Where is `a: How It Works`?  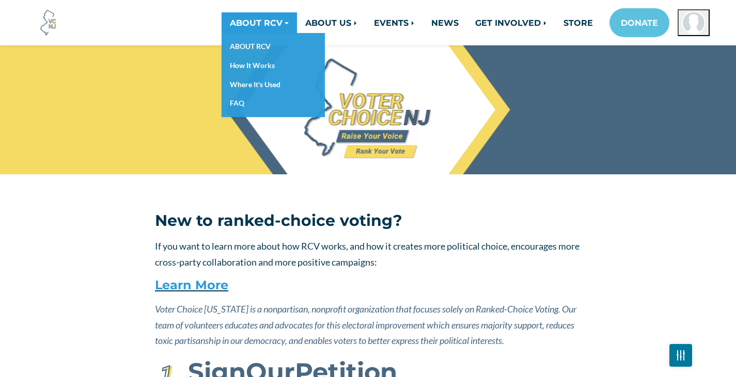 a: How It Works is located at coordinates (273, 66).